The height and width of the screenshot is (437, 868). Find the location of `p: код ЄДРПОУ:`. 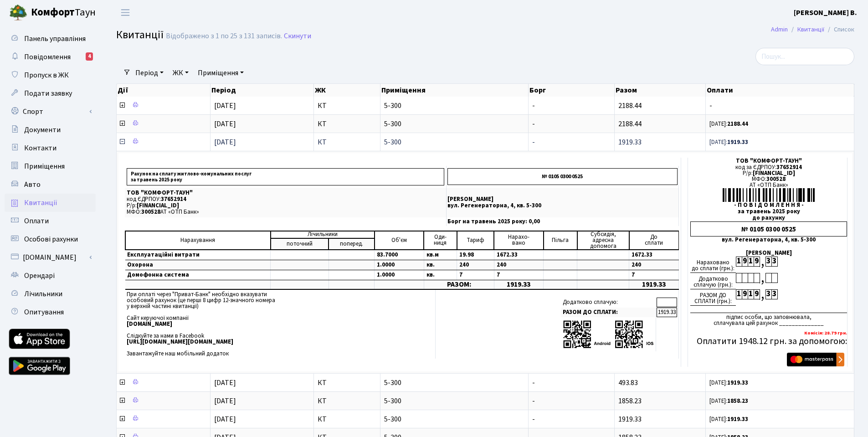

p: код ЄДРПОУ: is located at coordinates (285, 200).